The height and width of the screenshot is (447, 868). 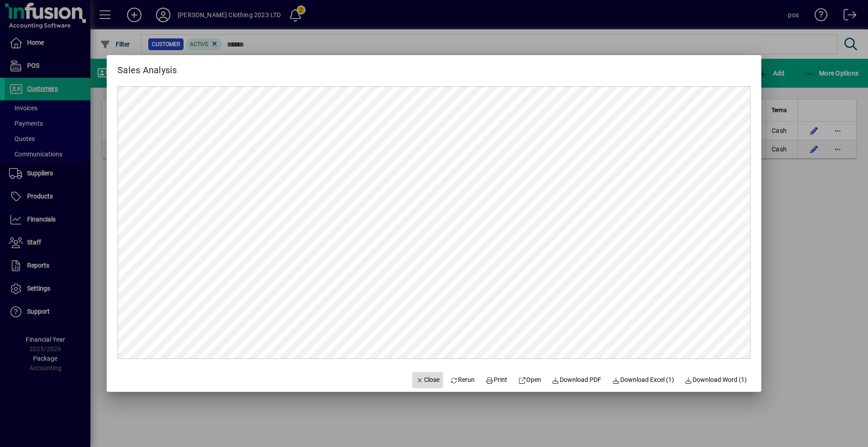 I want to click on button: Print, so click(x=496, y=380).